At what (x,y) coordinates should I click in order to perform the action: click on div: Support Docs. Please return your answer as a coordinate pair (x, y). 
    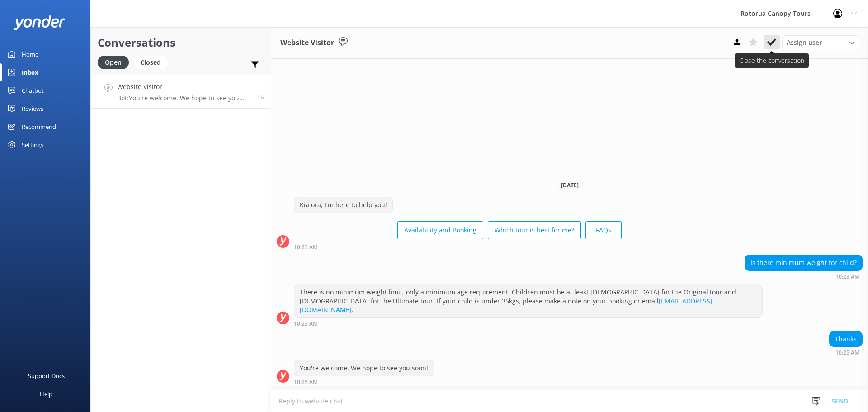
    Looking at the image, I should click on (46, 376).